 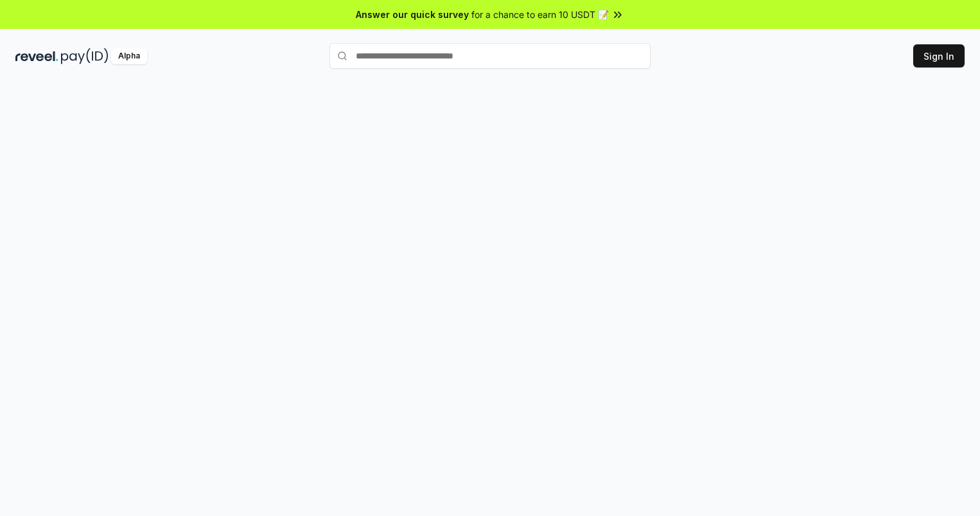 I want to click on button: Sign In, so click(x=939, y=56).